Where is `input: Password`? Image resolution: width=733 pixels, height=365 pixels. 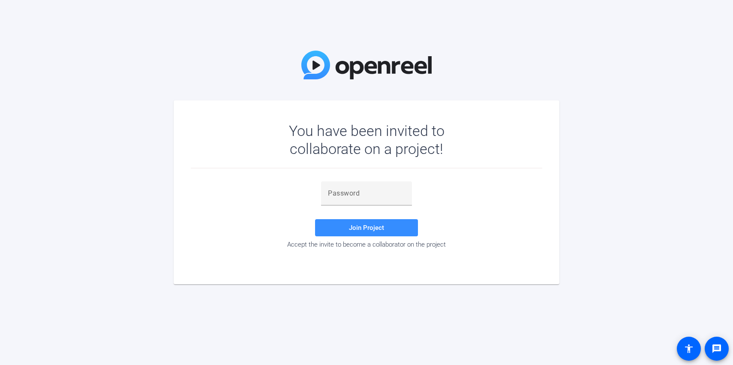 input: Password is located at coordinates (366, 193).